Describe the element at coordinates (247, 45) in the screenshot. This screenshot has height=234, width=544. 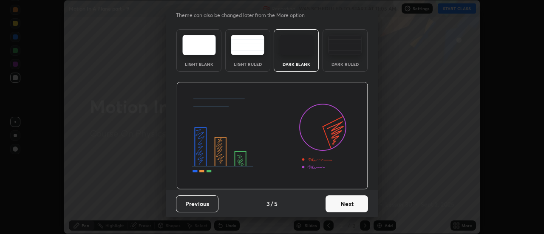
I see `img: lightRuledTheme.5fabf969.svg` at that location.